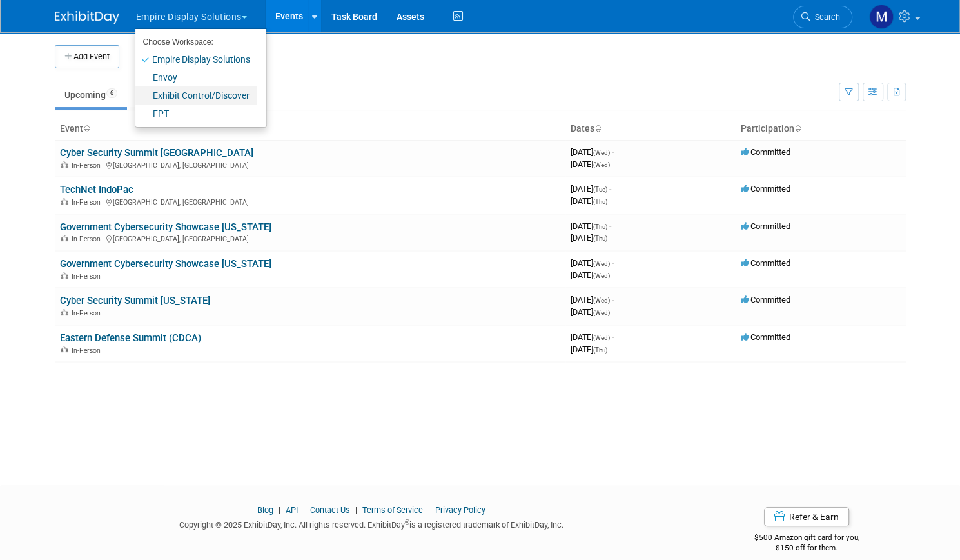 This screenshot has width=960, height=560. I want to click on a: Empire Display Solutions, so click(196, 59).